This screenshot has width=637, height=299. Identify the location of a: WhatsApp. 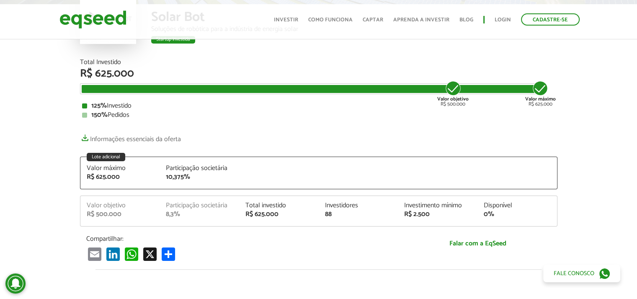
(132, 254).